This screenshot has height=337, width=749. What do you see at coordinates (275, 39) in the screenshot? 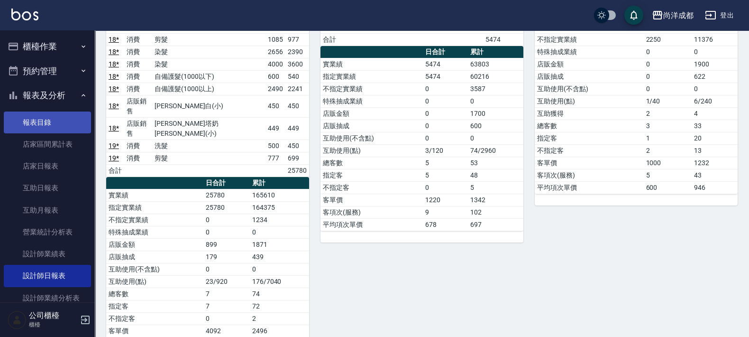
I see `td: 1085` at bounding box center [275, 39].